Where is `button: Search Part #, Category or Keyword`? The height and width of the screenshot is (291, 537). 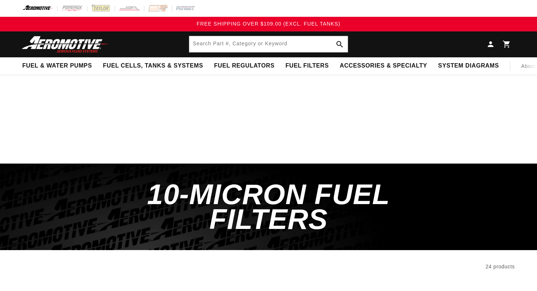
button: Search Part #, Category or Keyword is located at coordinates (340, 44).